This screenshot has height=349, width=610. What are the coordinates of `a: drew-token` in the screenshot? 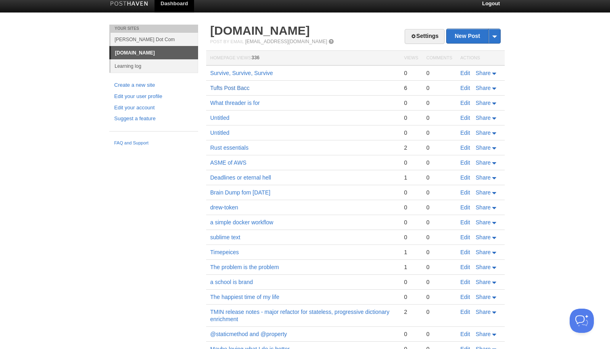 It's located at (224, 207).